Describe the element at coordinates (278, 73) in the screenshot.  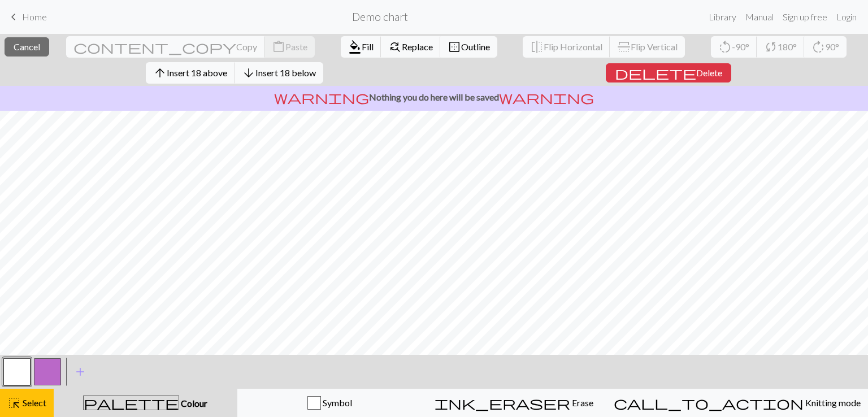
I see `button: Insert 18 below` at that location.